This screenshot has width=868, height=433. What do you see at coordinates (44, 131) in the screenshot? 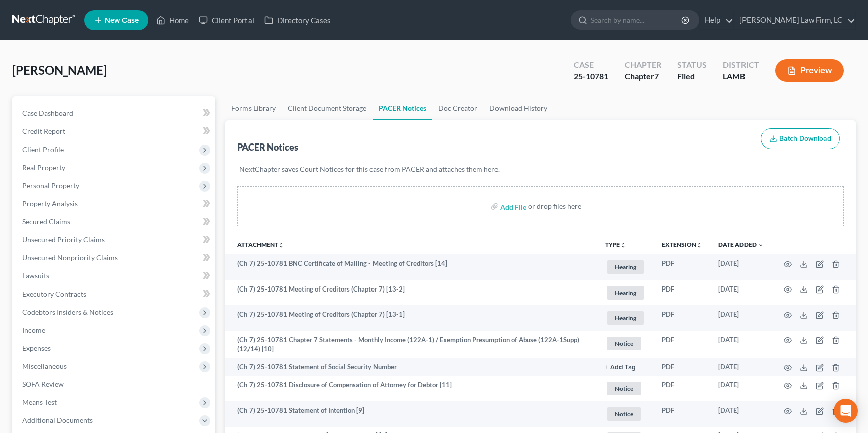
I see `span: Credit Report` at bounding box center [44, 131].